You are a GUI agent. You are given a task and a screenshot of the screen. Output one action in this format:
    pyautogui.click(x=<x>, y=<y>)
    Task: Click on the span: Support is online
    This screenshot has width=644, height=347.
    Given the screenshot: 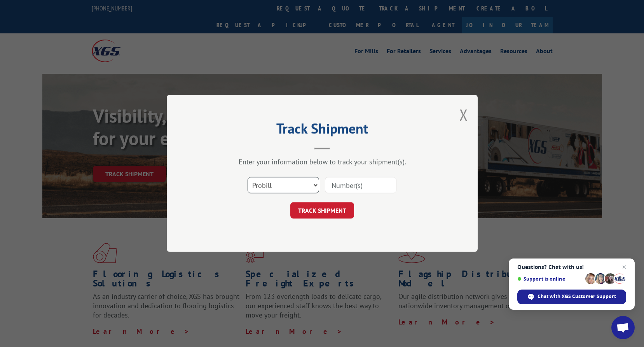 What is the action you would take?
    pyautogui.click(x=550, y=279)
    